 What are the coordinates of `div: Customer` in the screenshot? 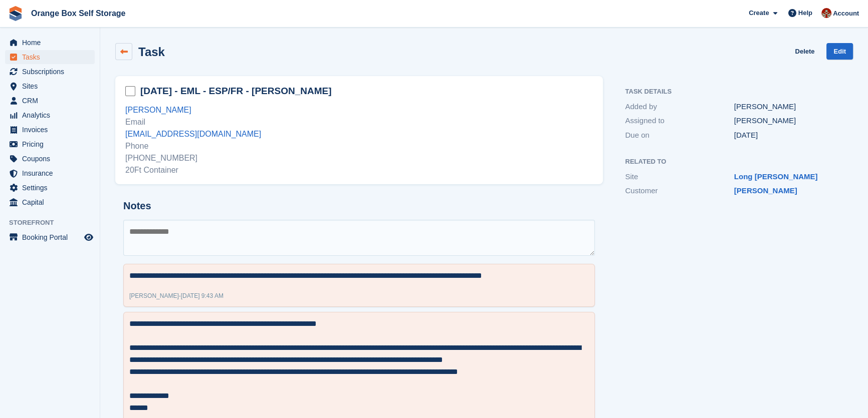 It's located at (679, 191).